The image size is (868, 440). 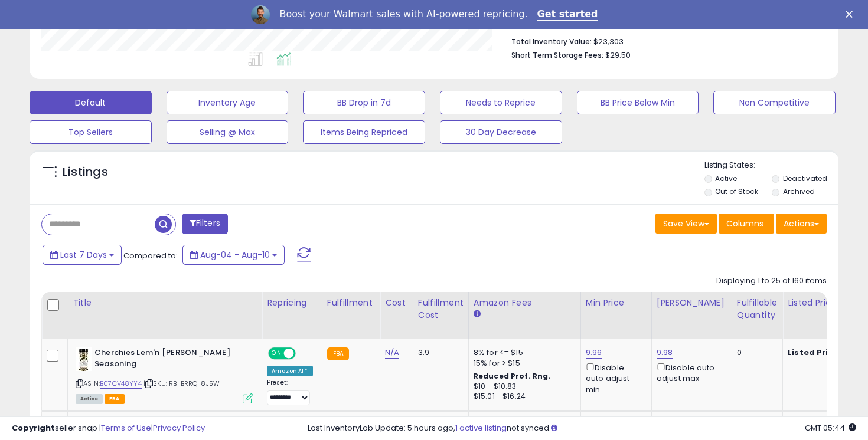 What do you see at coordinates (477, 315) in the screenshot?
I see `small: Amazon Fees.` at bounding box center [477, 315].